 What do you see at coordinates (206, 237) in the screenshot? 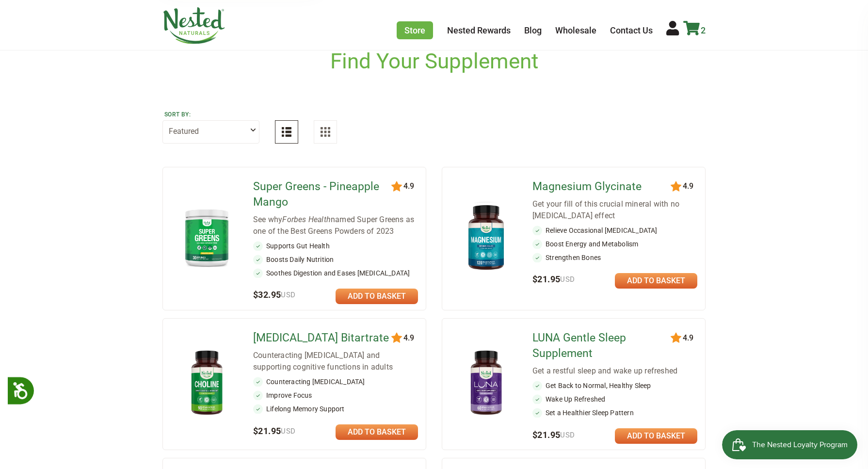
I see `img: Super Greens - Pineapple Mango` at bounding box center [206, 237].